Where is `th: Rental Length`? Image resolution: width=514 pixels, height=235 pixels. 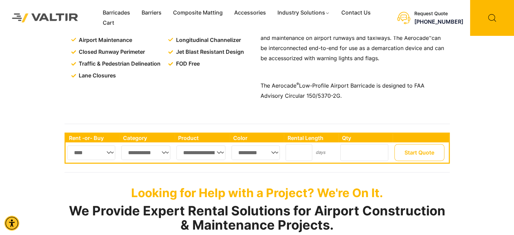 th: Rental Length is located at coordinates (311, 138).